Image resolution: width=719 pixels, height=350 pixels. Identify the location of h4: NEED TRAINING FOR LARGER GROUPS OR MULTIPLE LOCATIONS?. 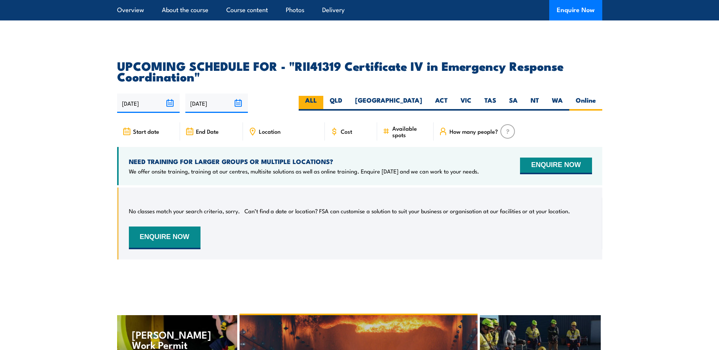
(304, 161).